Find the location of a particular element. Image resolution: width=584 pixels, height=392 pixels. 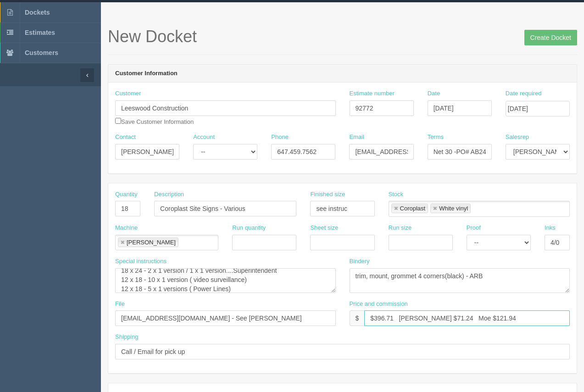

label: Contact is located at coordinates (125, 137).